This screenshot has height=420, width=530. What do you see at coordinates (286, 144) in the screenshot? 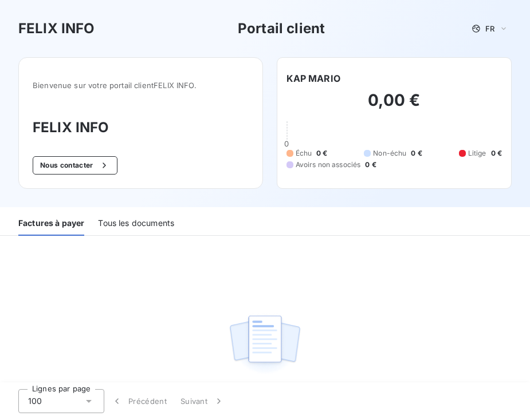
I see `span: 0` at bounding box center [286, 144].